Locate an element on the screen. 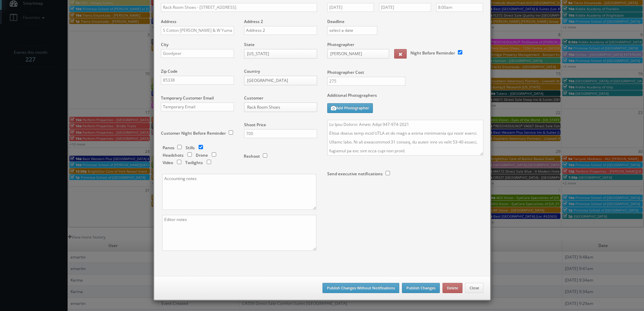 This screenshot has height=311, width=644. label: Zip Code is located at coordinates (169, 71).